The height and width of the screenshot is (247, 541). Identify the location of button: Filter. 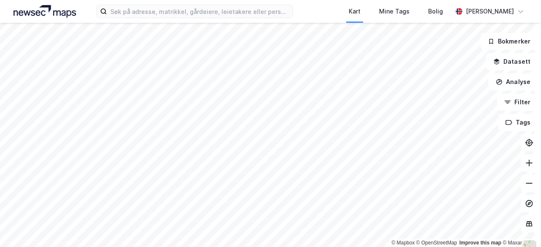
(518, 102).